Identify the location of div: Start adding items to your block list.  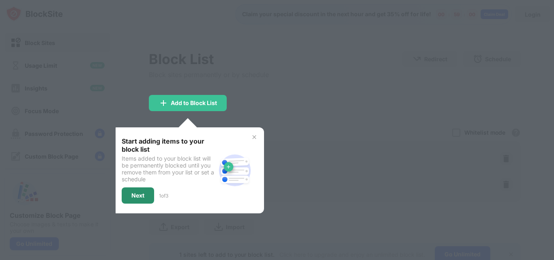
(168, 145).